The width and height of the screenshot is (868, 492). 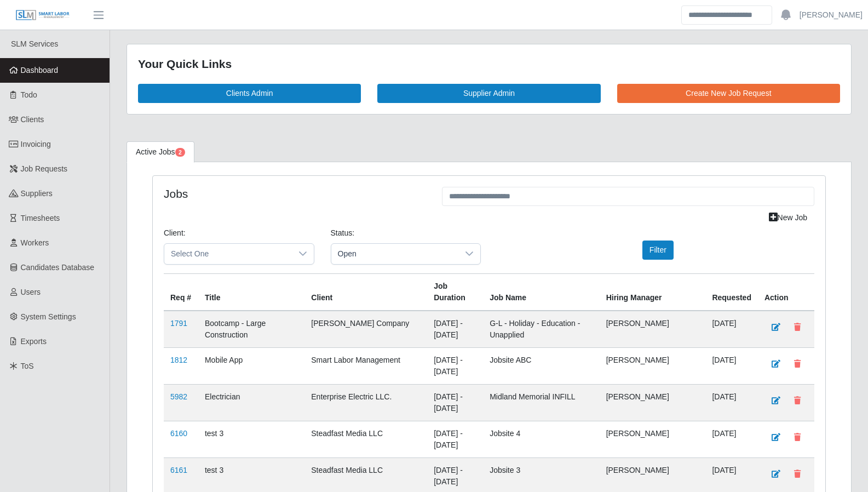 I want to click on a: 5982, so click(x=178, y=396).